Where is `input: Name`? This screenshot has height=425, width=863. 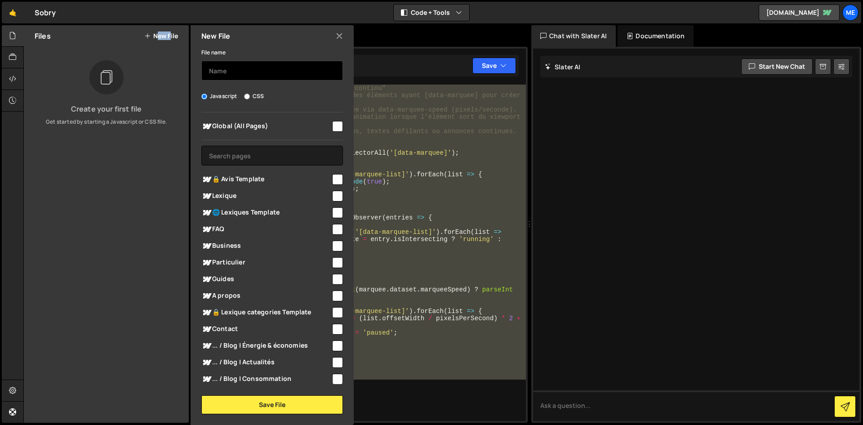
input: Name is located at coordinates (272, 71).